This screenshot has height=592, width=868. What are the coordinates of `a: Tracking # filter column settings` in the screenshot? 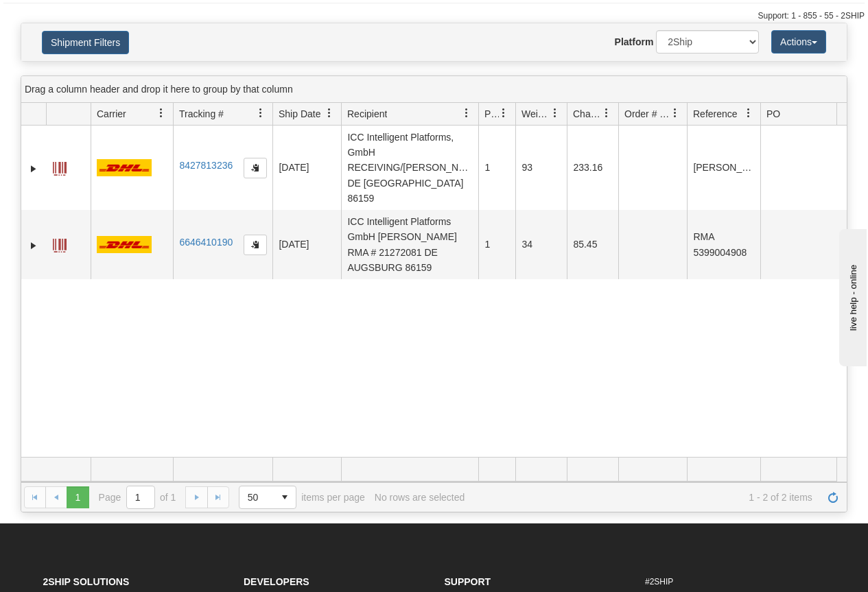 It's located at (261, 113).